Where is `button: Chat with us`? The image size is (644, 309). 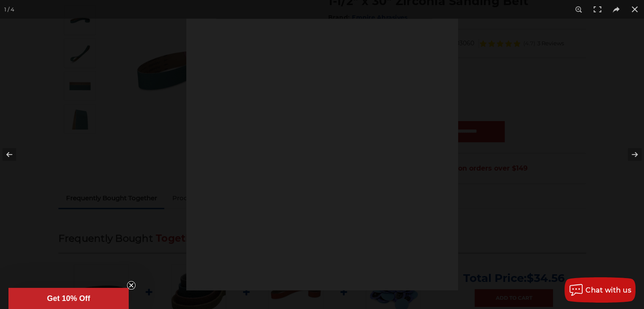 button: Chat with us is located at coordinates (600, 290).